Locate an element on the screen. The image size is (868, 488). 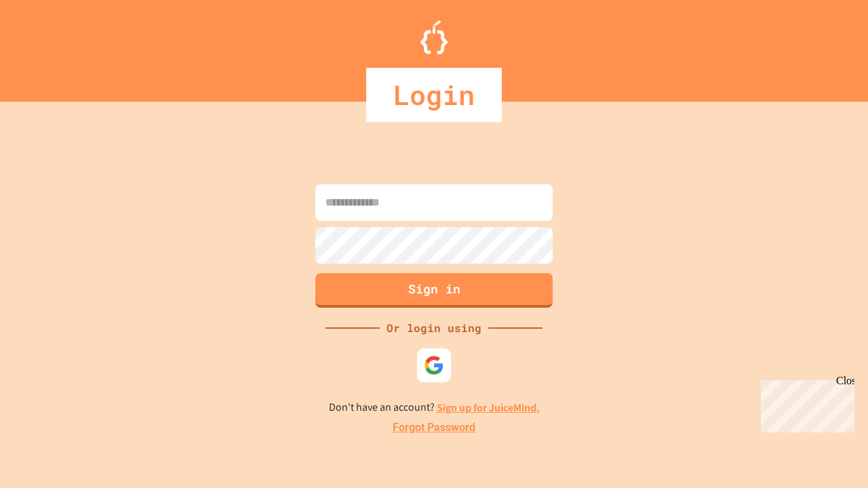
div: Chat with us now!Close is located at coordinates (50, 46).